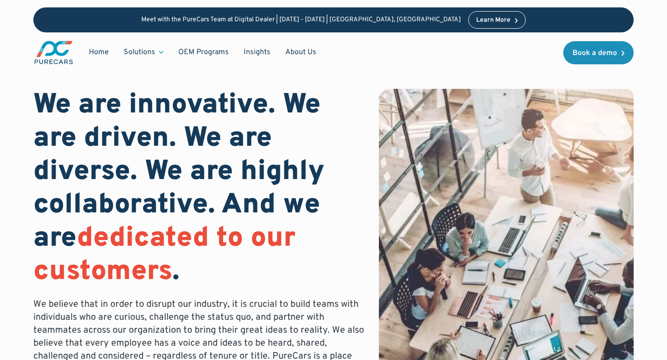 The width and height of the screenshot is (667, 360). I want to click on a: Book a demo, so click(598, 53).